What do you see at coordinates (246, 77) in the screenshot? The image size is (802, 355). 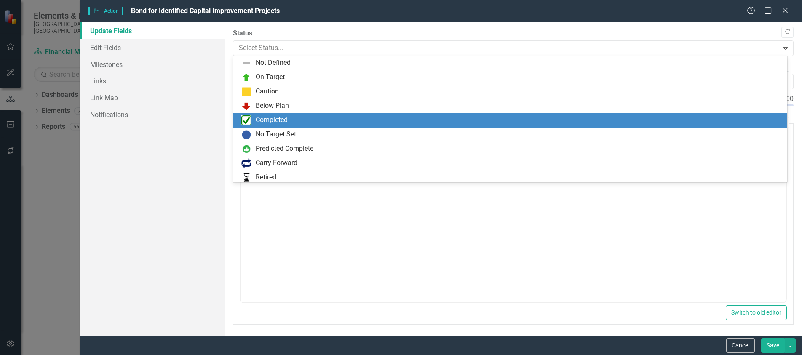 I see `img: On Target` at bounding box center [246, 77].